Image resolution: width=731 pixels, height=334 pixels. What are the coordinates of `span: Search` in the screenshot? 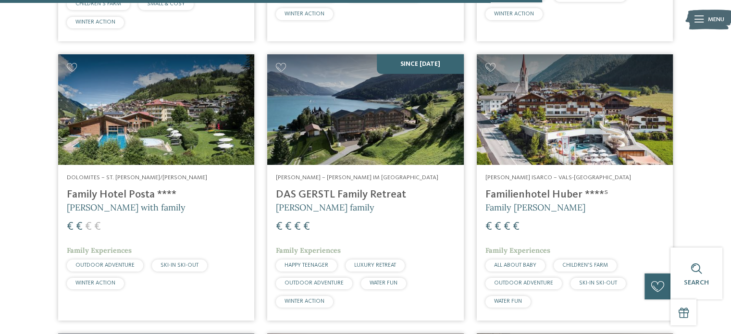 It's located at (696, 283).